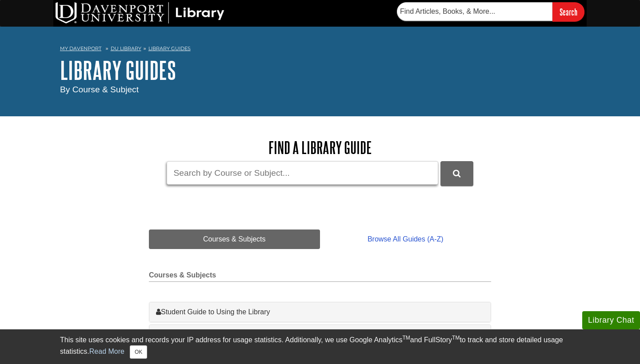 This screenshot has height=364, width=640. I want to click on input: Search, so click(569, 12).